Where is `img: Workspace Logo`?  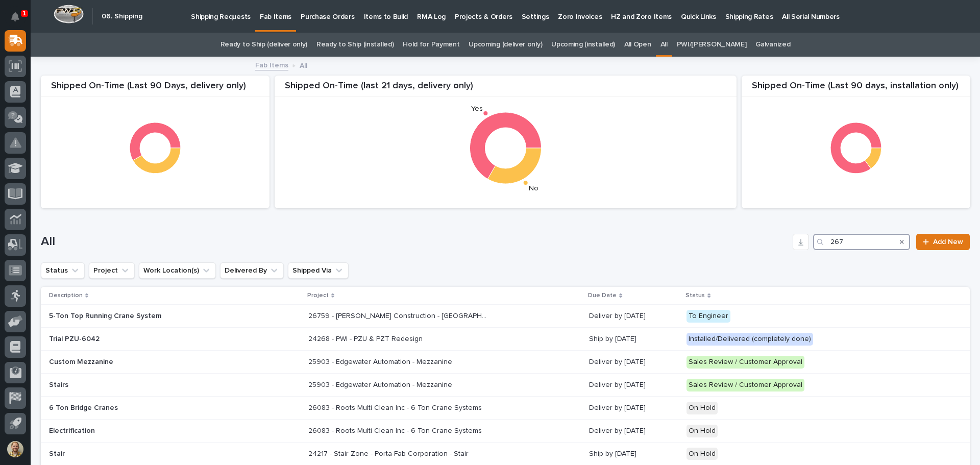 img: Workspace Logo is located at coordinates (68, 14).